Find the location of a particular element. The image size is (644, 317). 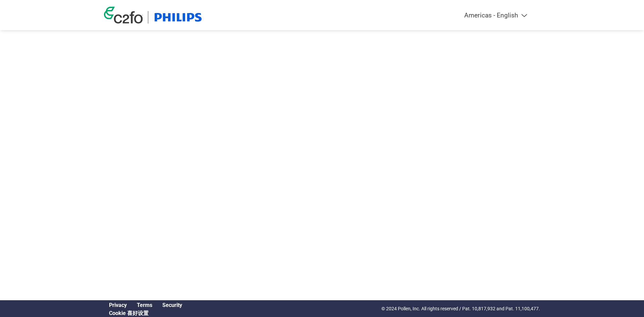

div: Open Cookie Preferences Modal is located at coordinates (145, 314).